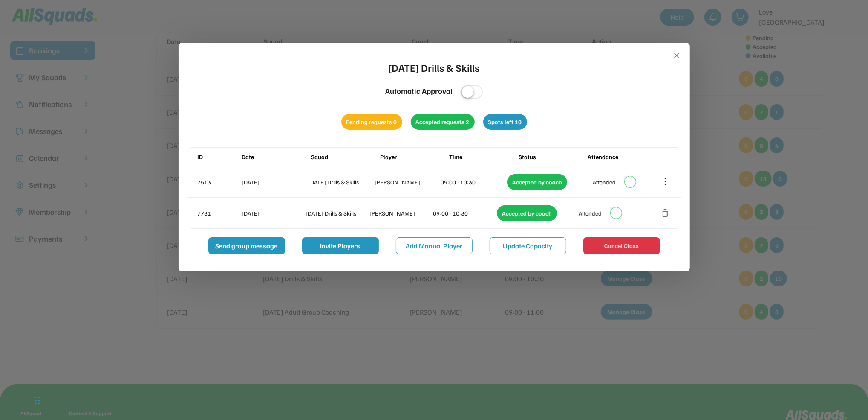 The width and height of the screenshot is (868, 420). I want to click on div: 7731, so click(219, 212).